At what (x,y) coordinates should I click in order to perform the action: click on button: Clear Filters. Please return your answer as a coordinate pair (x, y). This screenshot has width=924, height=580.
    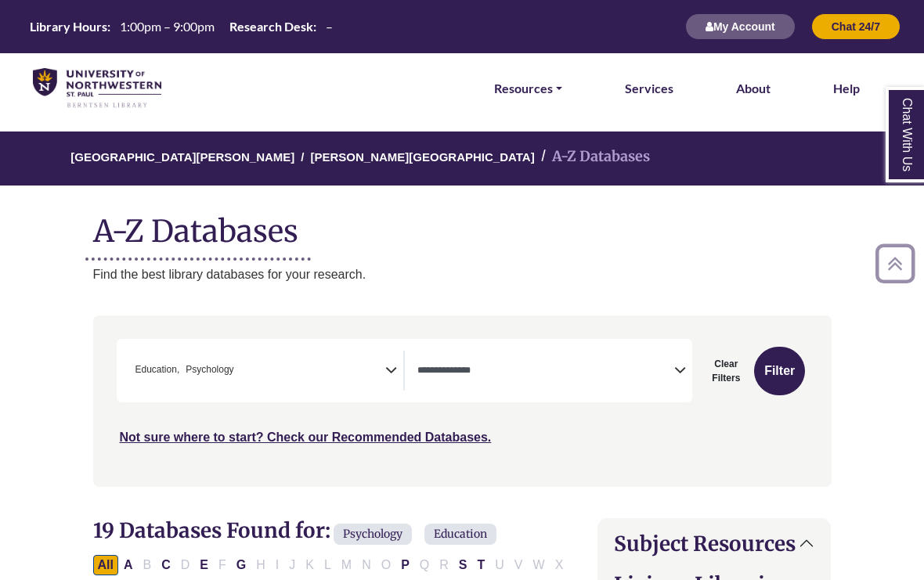
    Looking at the image, I should click on (725, 370).